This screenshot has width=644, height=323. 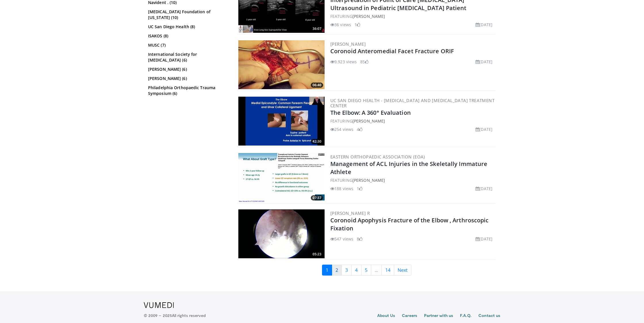 What do you see at coordinates (366, 270) in the screenshot?
I see `a: 5` at bounding box center [366, 270].